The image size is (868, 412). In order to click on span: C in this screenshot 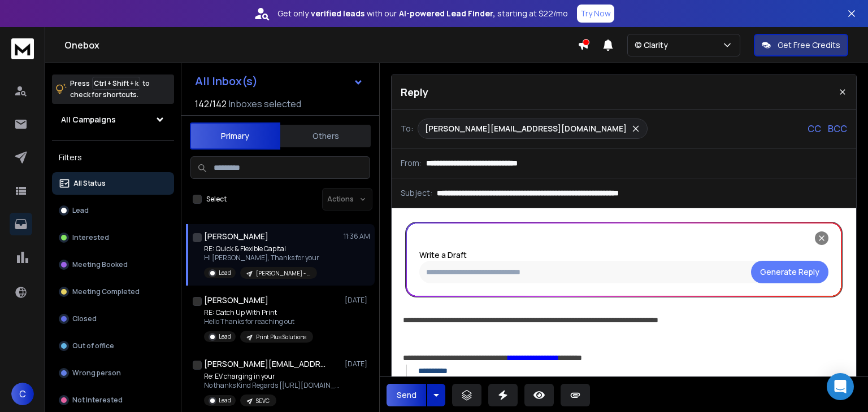, I will do `click(23, 394)`.